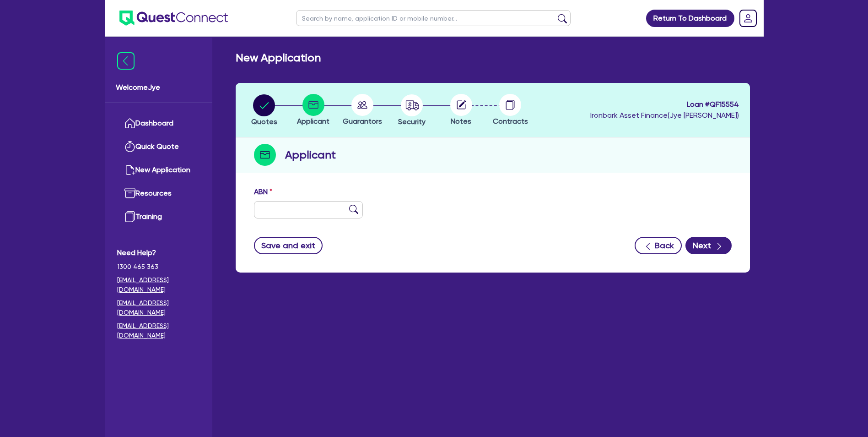 The image size is (868, 437). What do you see at coordinates (362, 121) in the screenshot?
I see `span: Guarantors` at bounding box center [362, 121].